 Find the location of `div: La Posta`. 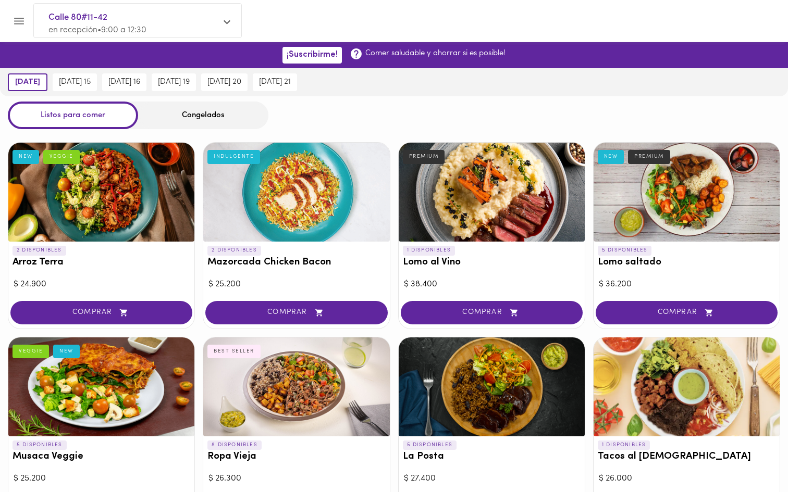

div: La Posta is located at coordinates (491, 387).